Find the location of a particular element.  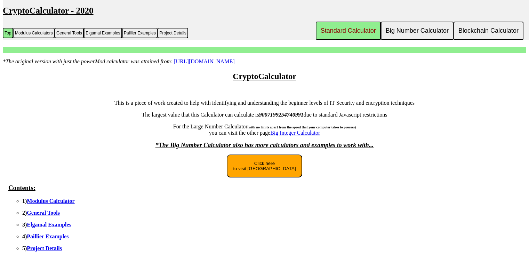

a: General Tools is located at coordinates (43, 213).